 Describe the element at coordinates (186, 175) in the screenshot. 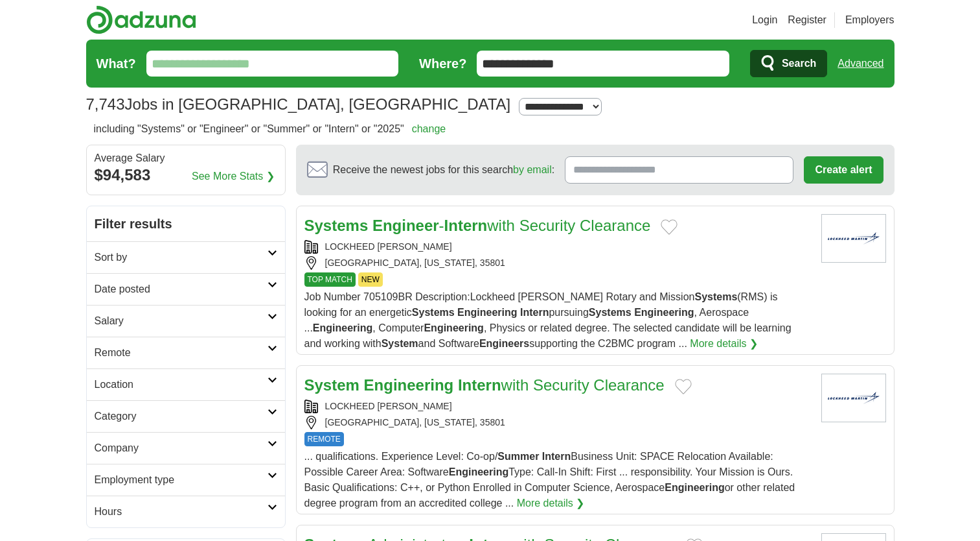

I see `div: $94,583` at that location.